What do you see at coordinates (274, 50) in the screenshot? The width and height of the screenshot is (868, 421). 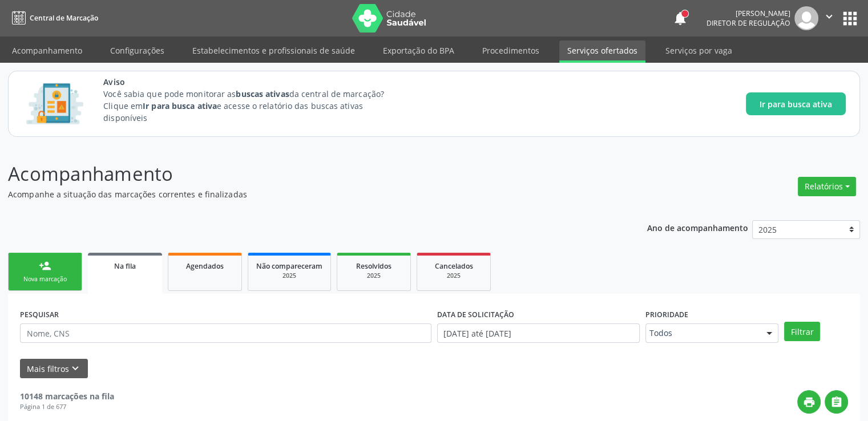 I see `a: Estabelecimentos e profissionais de saúde` at bounding box center [274, 50].